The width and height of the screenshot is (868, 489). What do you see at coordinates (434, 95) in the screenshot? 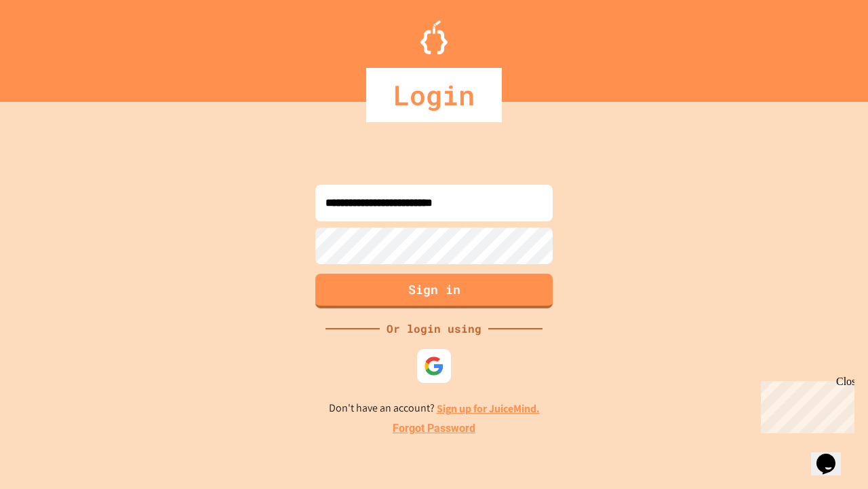
I see `div: Login` at bounding box center [434, 95].